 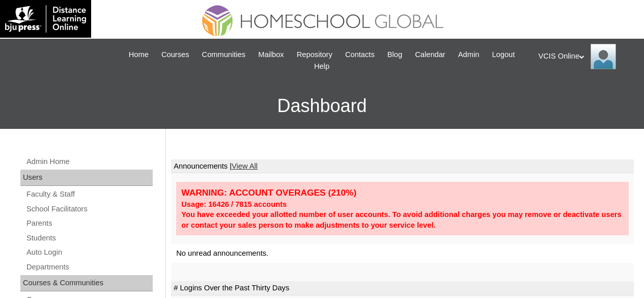 What do you see at coordinates (402, 289) in the screenshot?
I see `td: # Logins Over the Past Thirty Days` at bounding box center [402, 289].